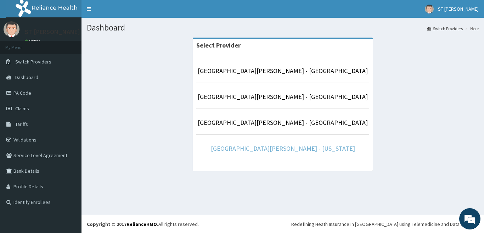 Image resolution: width=484 pixels, height=233 pixels. I want to click on li: Here, so click(471, 28).